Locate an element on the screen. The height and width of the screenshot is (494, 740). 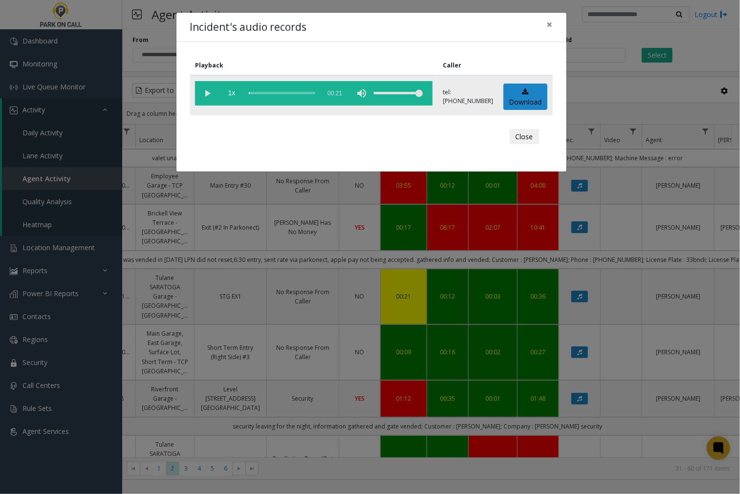
th: Caller is located at coordinates (468, 66).